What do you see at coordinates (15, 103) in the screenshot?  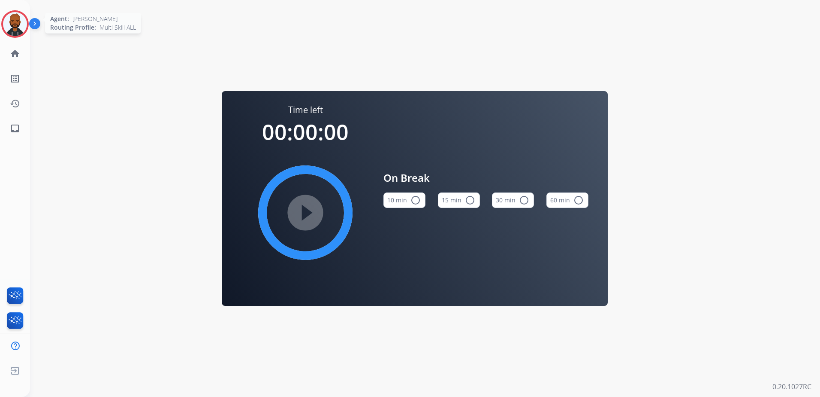 I see `mat-icon: history` at bounding box center [15, 103].